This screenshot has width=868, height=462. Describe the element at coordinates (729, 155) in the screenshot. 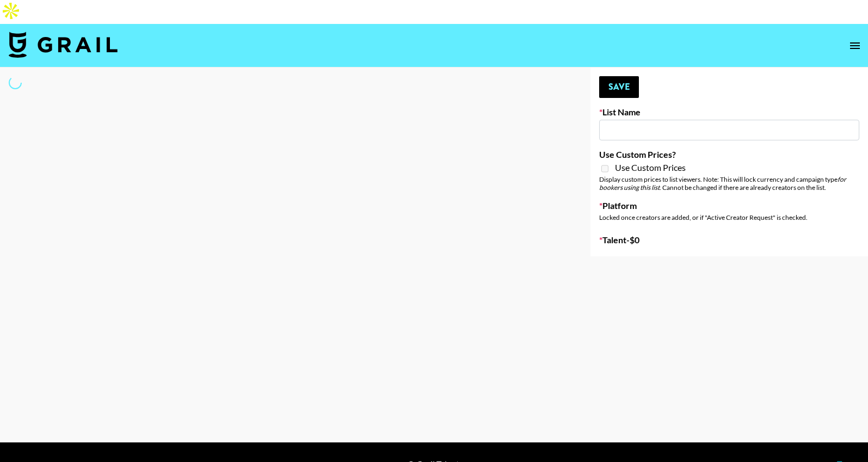

I see `label: Use Custom Prices?` at that location.